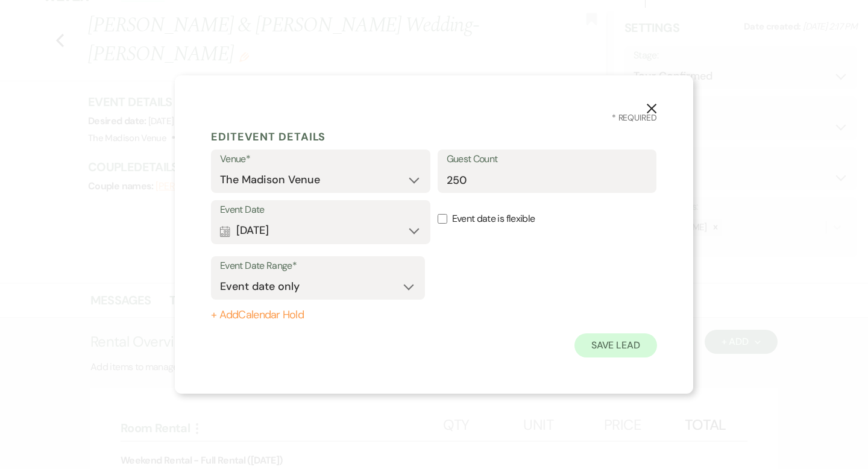 The height and width of the screenshot is (469, 868). What do you see at coordinates (434, 118) in the screenshot?
I see `h3: * Required` at bounding box center [434, 118].